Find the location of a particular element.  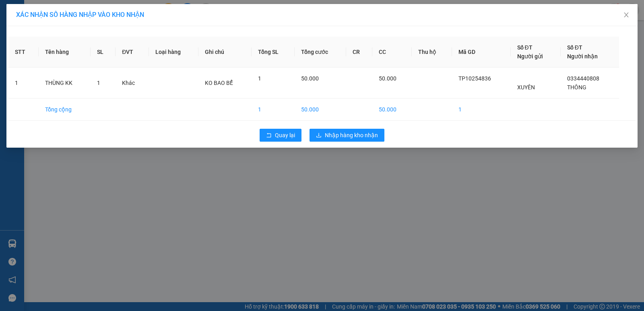

span: close is located at coordinates (626, 15).